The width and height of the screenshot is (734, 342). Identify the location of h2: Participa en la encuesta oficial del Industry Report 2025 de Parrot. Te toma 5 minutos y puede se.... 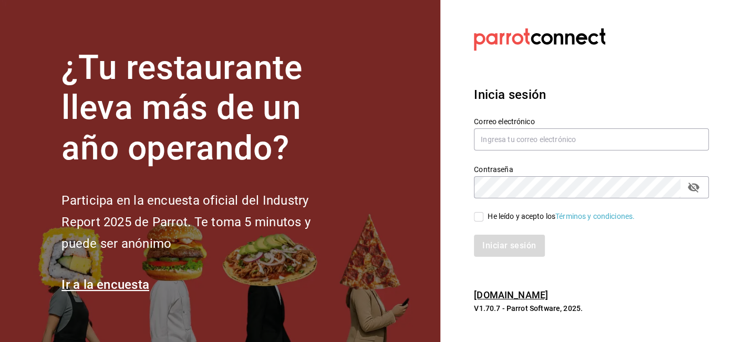
(203, 222).